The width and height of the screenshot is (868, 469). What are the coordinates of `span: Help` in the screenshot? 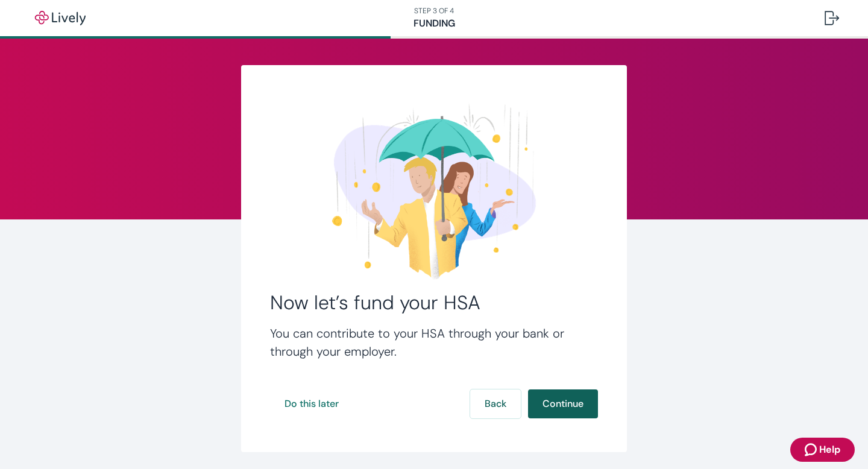 It's located at (829, 450).